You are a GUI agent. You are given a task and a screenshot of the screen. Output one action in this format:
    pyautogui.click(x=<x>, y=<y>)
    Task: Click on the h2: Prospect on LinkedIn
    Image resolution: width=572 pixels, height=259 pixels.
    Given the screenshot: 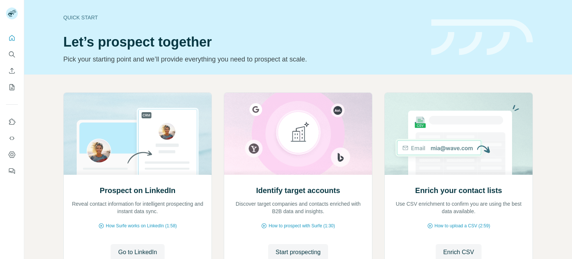 What is the action you would take?
    pyautogui.click(x=137, y=190)
    